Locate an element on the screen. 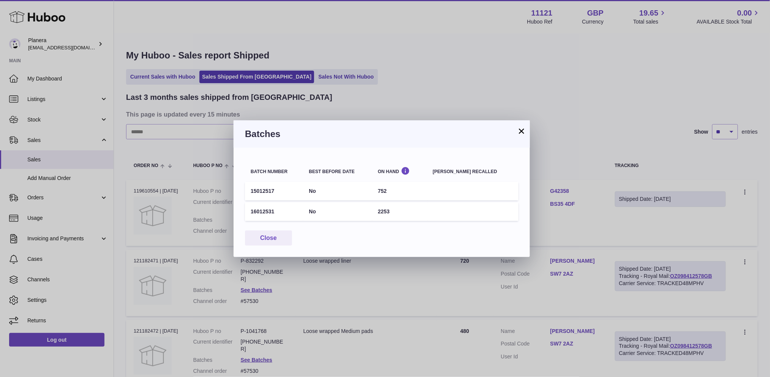  div: Batch number is located at coordinates (274, 172).